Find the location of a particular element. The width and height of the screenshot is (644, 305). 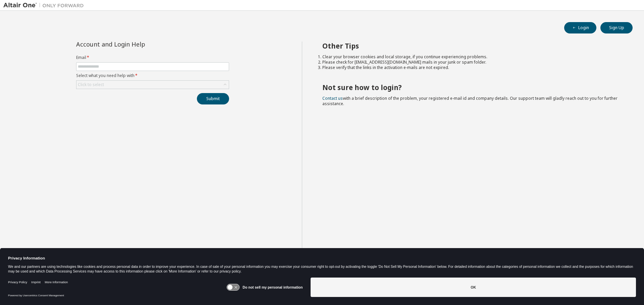

h2: Other Tips is located at coordinates (472, 46).